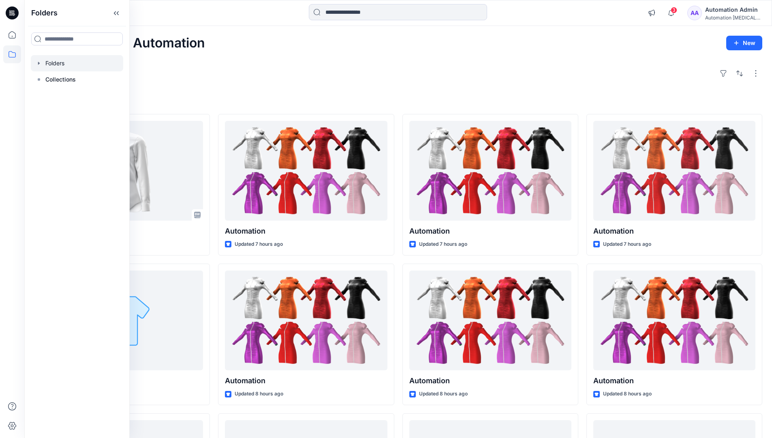 The height and width of the screenshot is (438, 772). What do you see at coordinates (60, 79) in the screenshot?
I see `p: Collections` at bounding box center [60, 79].